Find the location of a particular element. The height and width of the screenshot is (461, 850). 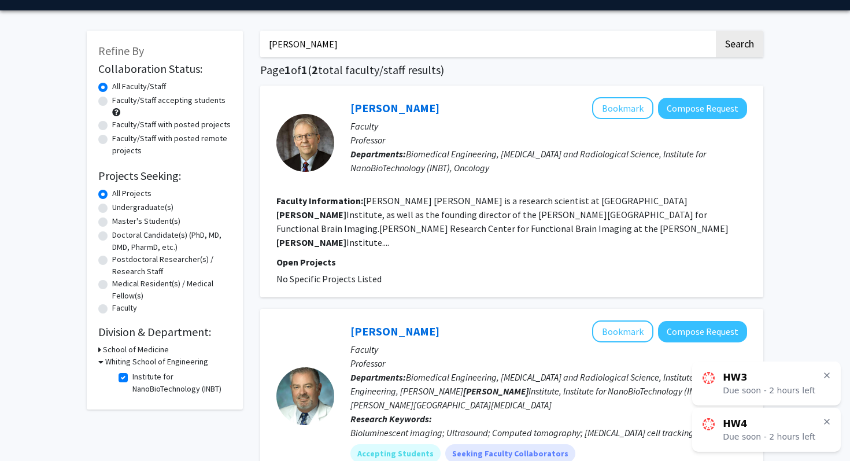

label: Institute for NanoBioTechnology (INBT) is located at coordinates (181, 383).